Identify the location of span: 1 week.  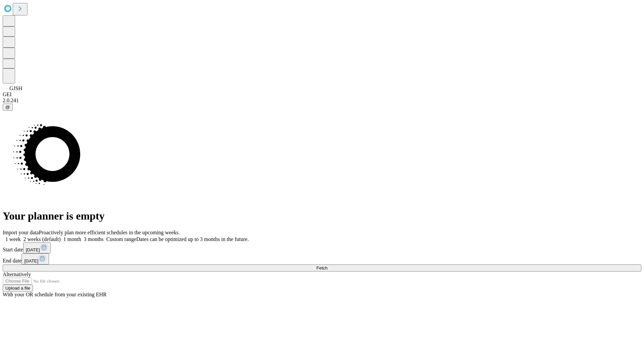
(13, 239).